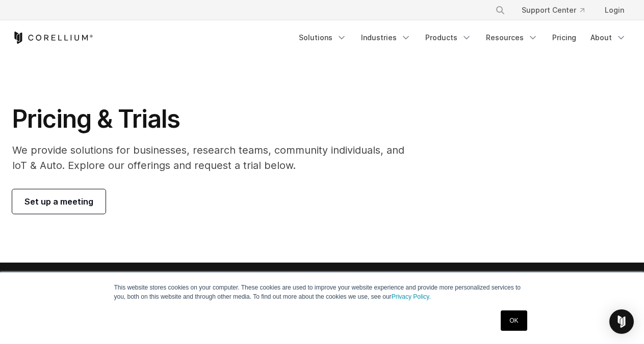  What do you see at coordinates (216, 158) in the screenshot?
I see `p: We provide solutions for businesses, research teams, community individuals, and IoT & Auto. Explo...` at bounding box center [216, 158].